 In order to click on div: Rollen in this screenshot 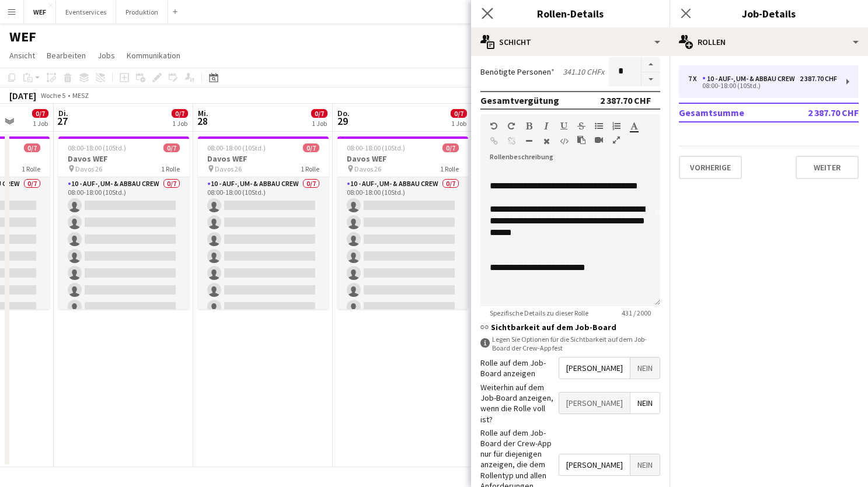, I will do `click(769, 42)`.